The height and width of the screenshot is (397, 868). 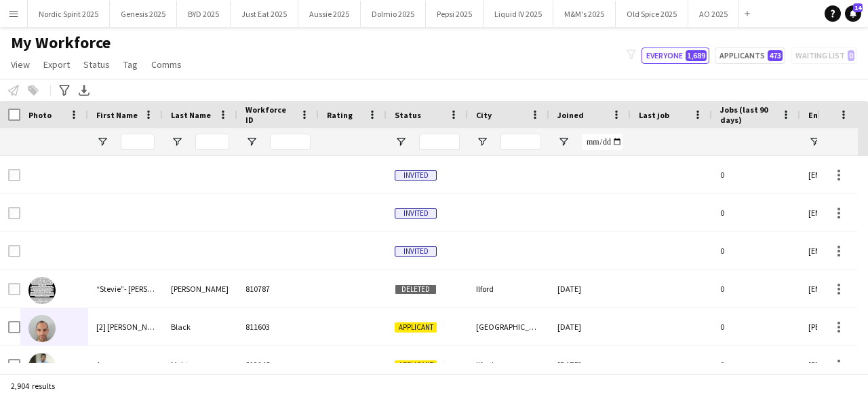 What do you see at coordinates (602, 142) in the screenshot?
I see `input: Joined Filter Input` at bounding box center [602, 142].